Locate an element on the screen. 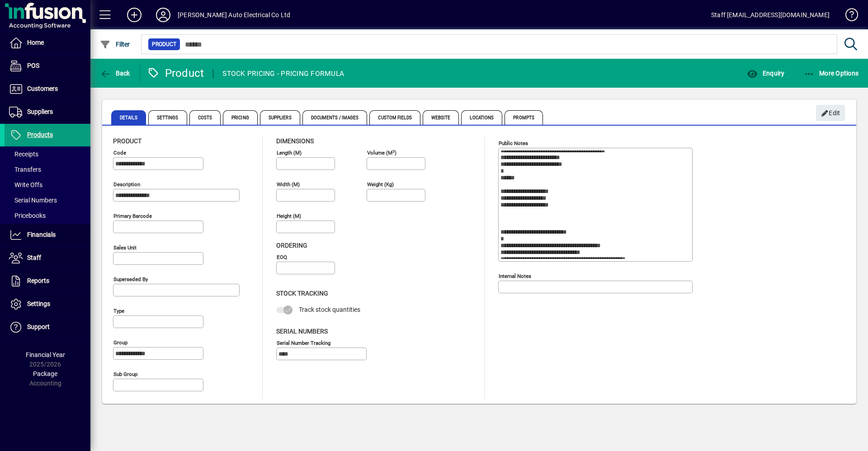 The width and height of the screenshot is (868, 451). a: POS is located at coordinates (47, 66).